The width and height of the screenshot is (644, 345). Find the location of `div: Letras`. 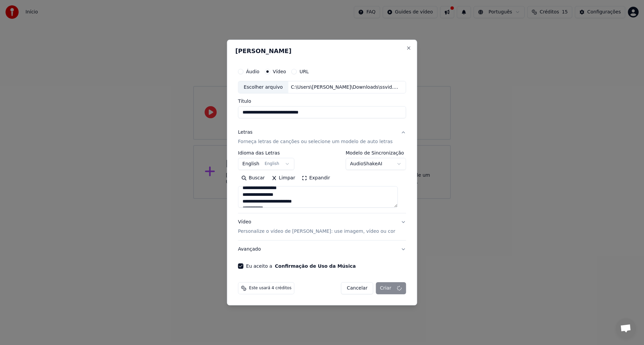

div: Letras is located at coordinates (245, 133).